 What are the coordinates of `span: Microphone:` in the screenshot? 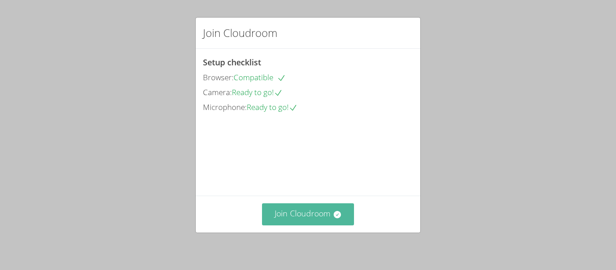 It's located at (225, 107).